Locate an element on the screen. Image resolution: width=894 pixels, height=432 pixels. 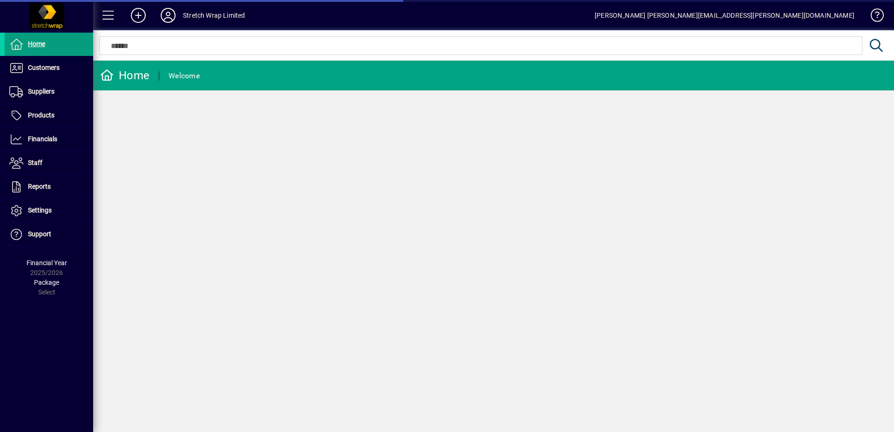
a: Customers is located at coordinates (49, 68).